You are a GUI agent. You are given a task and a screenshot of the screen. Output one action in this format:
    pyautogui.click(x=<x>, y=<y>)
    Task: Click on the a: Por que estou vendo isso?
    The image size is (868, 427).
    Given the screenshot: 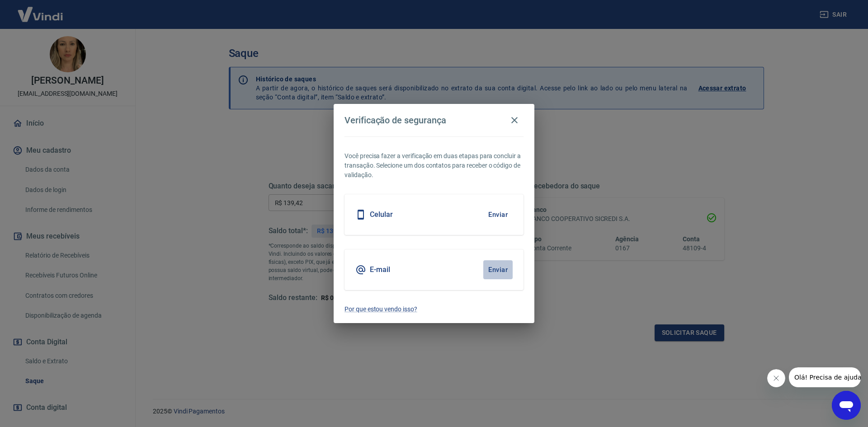 What is the action you would take?
    pyautogui.click(x=434, y=309)
    